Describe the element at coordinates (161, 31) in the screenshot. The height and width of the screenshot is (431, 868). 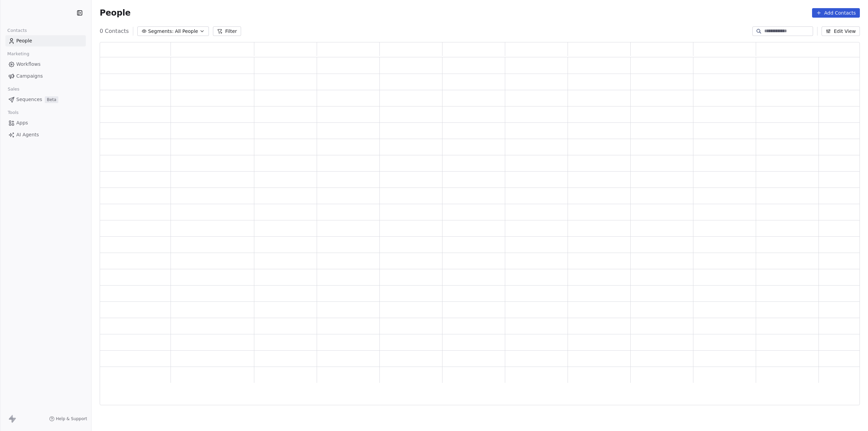
I see `span: Segments:` at that location.